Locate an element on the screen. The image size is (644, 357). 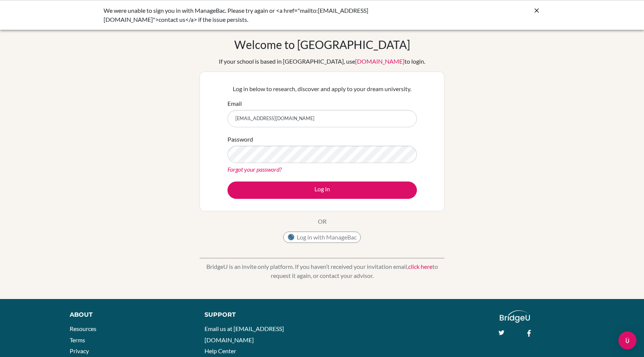
a: Forgot your password? is located at coordinates (254, 169).